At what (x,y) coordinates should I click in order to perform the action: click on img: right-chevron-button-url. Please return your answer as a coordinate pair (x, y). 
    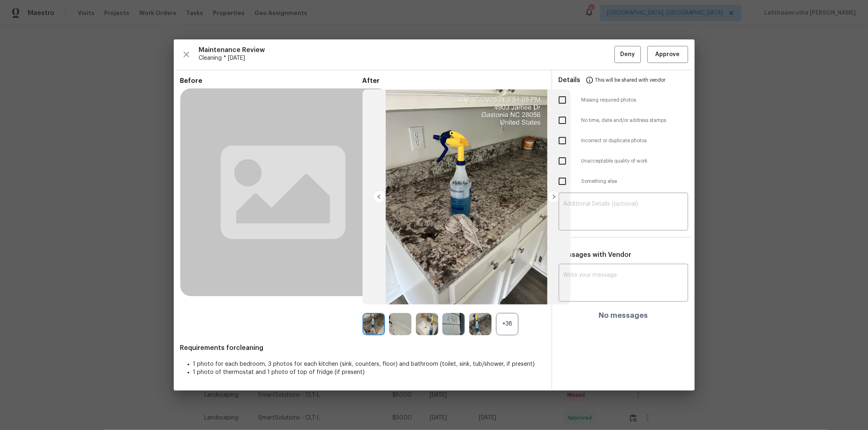
    Looking at the image, I should click on (554, 196).